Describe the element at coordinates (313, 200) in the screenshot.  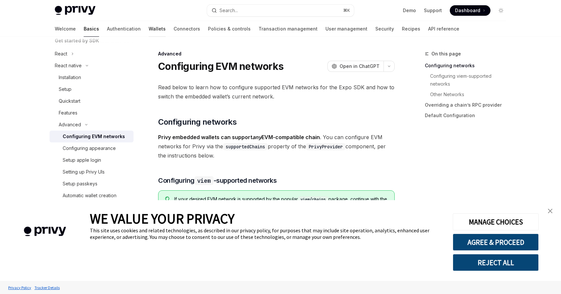
I see `code: viem/chains` at that location.